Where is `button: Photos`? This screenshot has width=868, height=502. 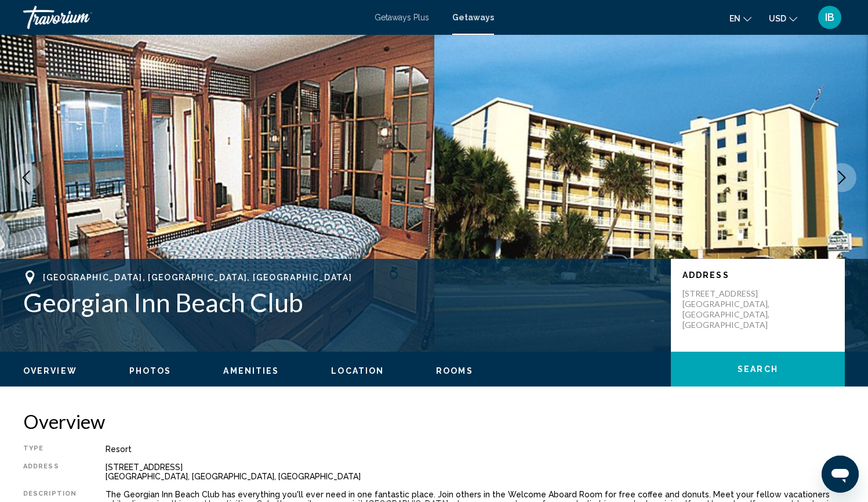
button: Photos is located at coordinates (150, 371).